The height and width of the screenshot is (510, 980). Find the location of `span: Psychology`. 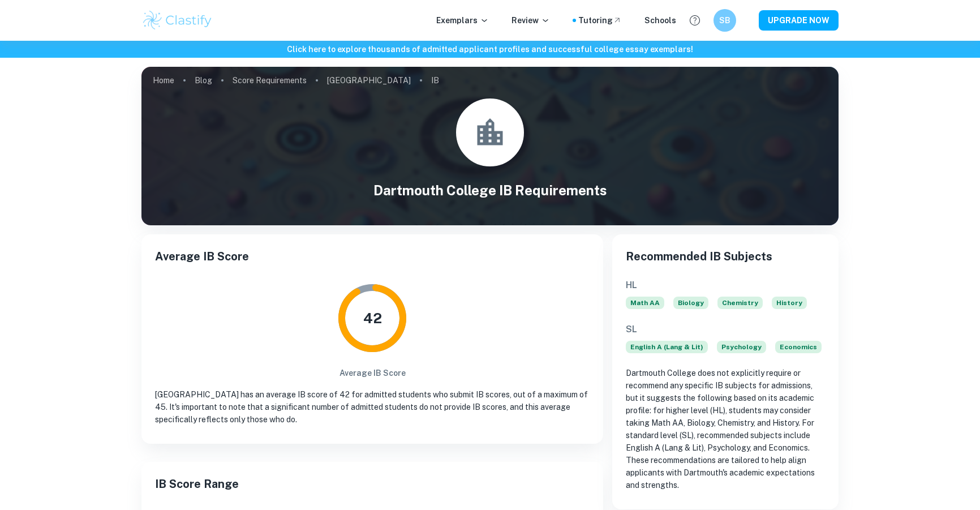

span: Psychology is located at coordinates (741, 347).